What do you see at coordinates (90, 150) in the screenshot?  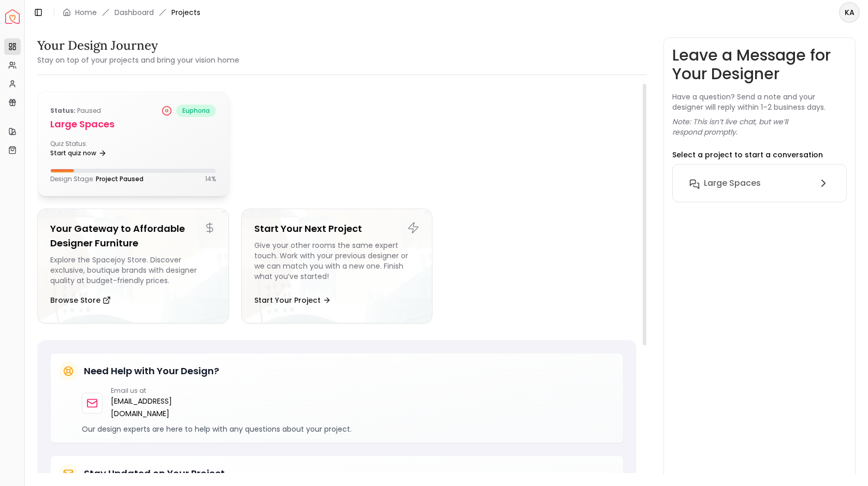 I see `div: Quiz Status:` at bounding box center [90, 150].